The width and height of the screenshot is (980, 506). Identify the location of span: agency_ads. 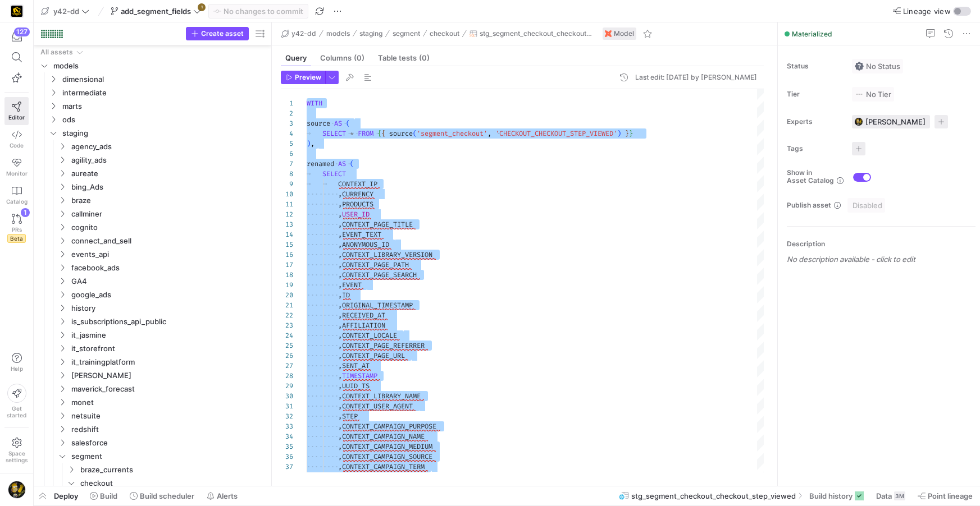
(168, 146).